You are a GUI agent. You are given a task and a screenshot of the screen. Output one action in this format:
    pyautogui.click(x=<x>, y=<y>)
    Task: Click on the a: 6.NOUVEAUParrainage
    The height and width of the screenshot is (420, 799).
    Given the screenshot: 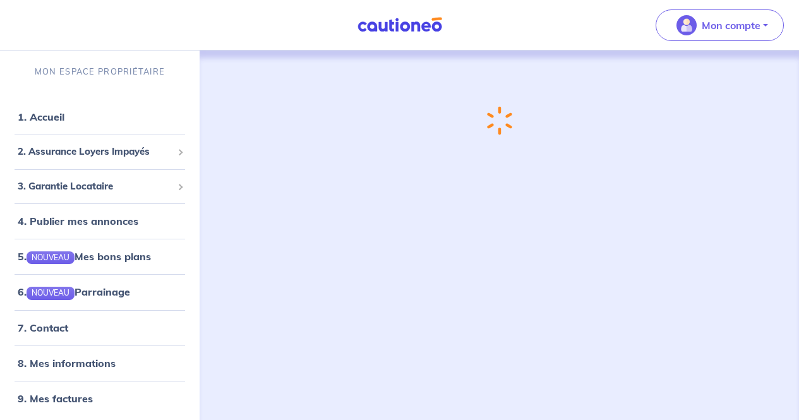 What is the action you would take?
    pyautogui.click(x=74, y=292)
    